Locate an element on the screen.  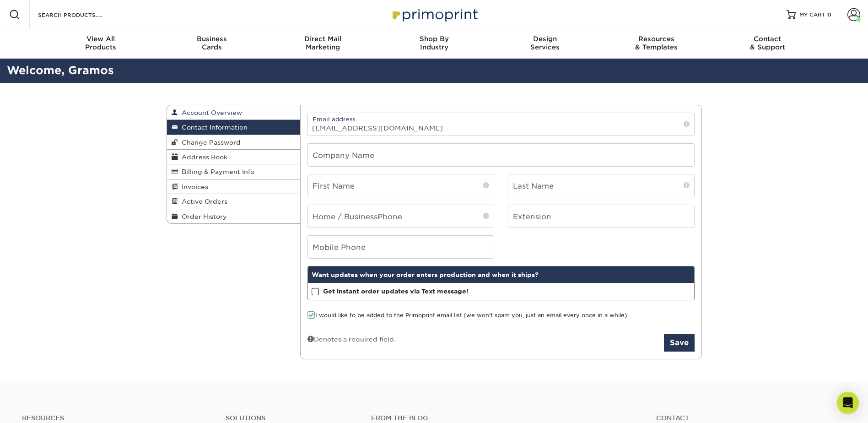
span: Address Book is located at coordinates (203, 157).